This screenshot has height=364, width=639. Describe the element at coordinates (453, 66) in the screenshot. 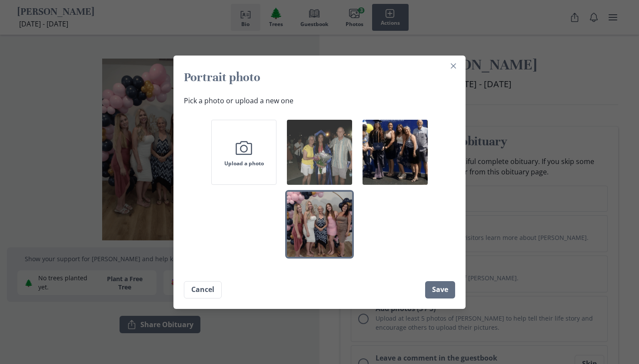

I see `button: Close` at that location.